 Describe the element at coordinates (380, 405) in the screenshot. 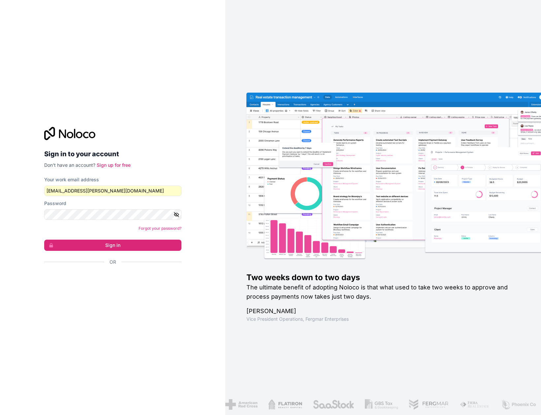

I see `img: /assets/gbstax-C-GtDUiK.png` at that location.